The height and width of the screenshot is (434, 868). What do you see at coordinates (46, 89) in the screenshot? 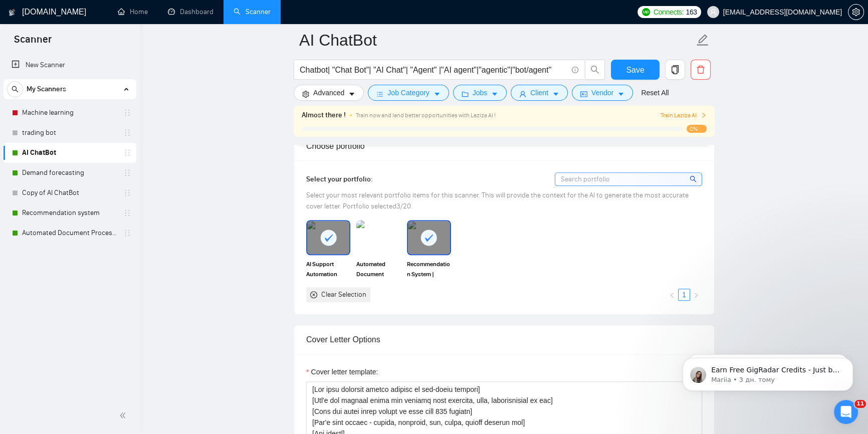
I see `span: My Scanners` at bounding box center [46, 89].